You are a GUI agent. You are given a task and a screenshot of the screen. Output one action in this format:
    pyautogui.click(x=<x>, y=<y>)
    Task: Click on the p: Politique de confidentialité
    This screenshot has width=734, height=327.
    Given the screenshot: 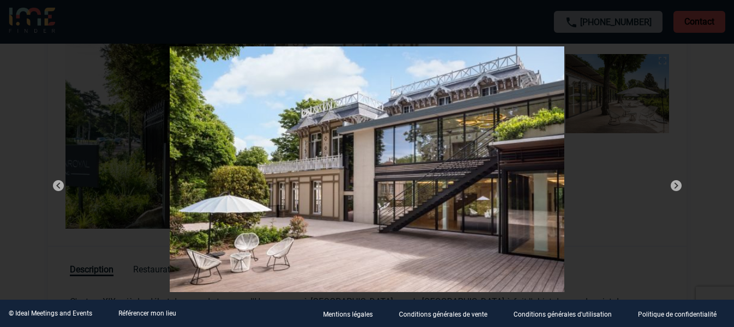 What is the action you would take?
    pyautogui.click(x=677, y=314)
    